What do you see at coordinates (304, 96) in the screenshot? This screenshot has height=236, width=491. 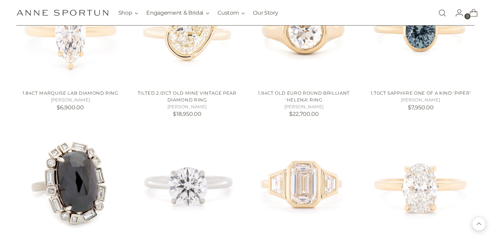 I see `a: 1.94ct Old Euro Round Brilliant 'Helena' Ring` at bounding box center [304, 96].